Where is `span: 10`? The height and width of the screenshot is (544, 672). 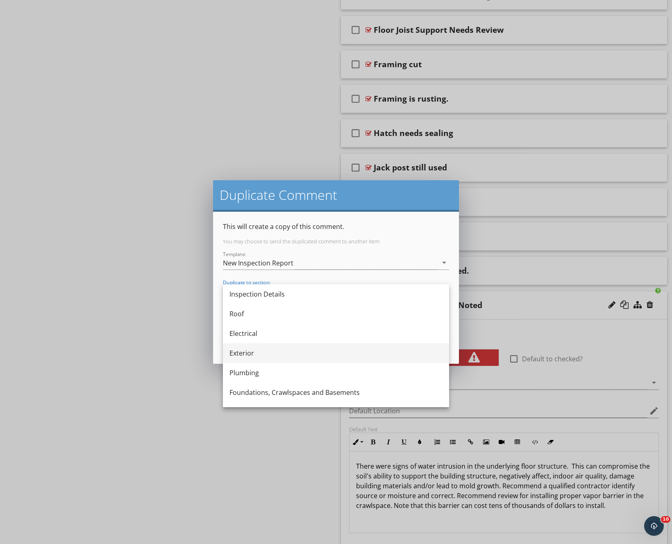 span: 10 is located at coordinates (665, 520).